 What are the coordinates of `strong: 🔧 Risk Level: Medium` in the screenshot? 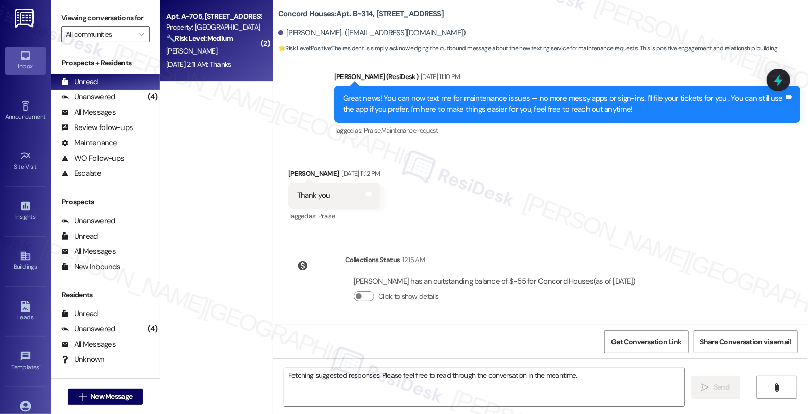 It's located at (200, 38).